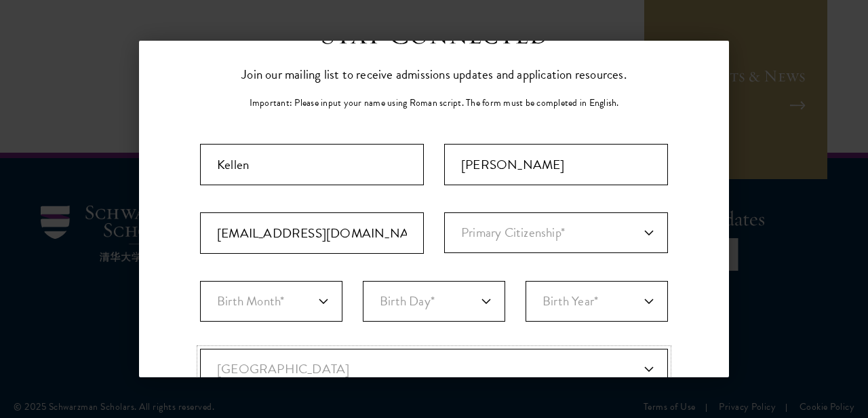 Image resolution: width=868 pixels, height=418 pixels. I want to click on div: Birthdate*, so click(434, 315).